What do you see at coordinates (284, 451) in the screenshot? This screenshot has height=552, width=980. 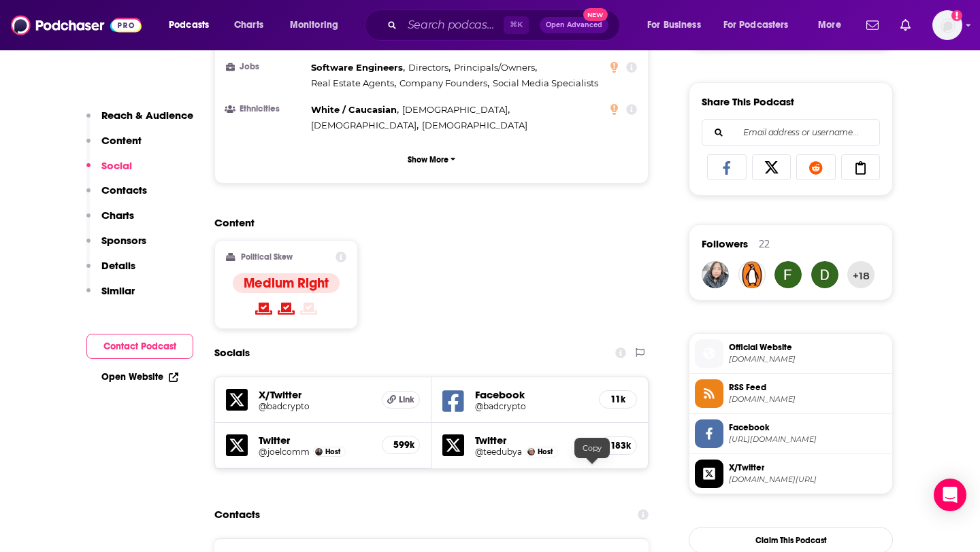 I see `h5: @joelcomm` at bounding box center [284, 451].